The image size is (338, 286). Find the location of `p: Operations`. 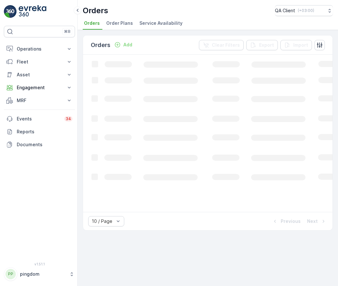

p: Operations is located at coordinates (39, 49).